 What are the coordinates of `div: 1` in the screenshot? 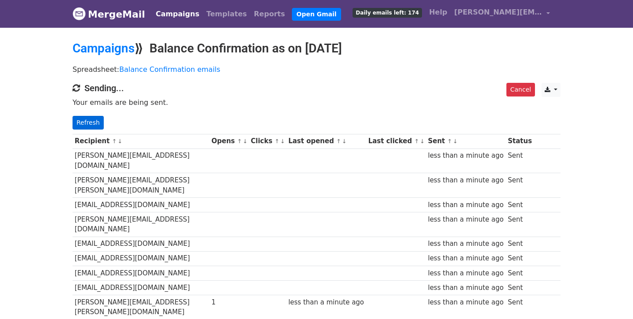 It's located at (229, 302).